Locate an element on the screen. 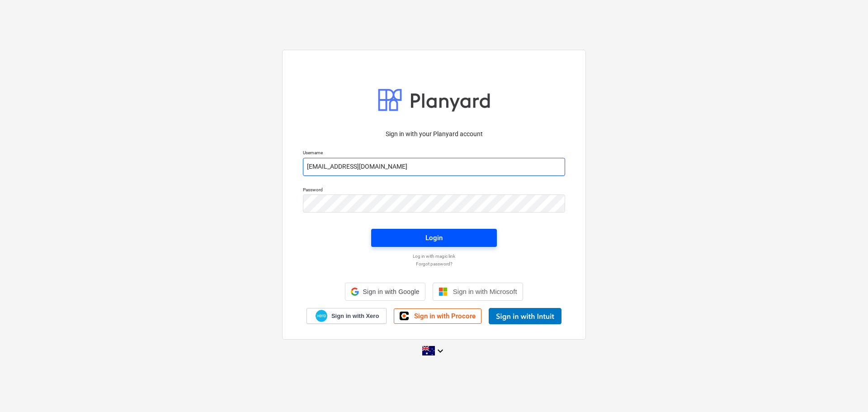 The image size is (868, 412). a: Sign in with Procore is located at coordinates (438, 316).